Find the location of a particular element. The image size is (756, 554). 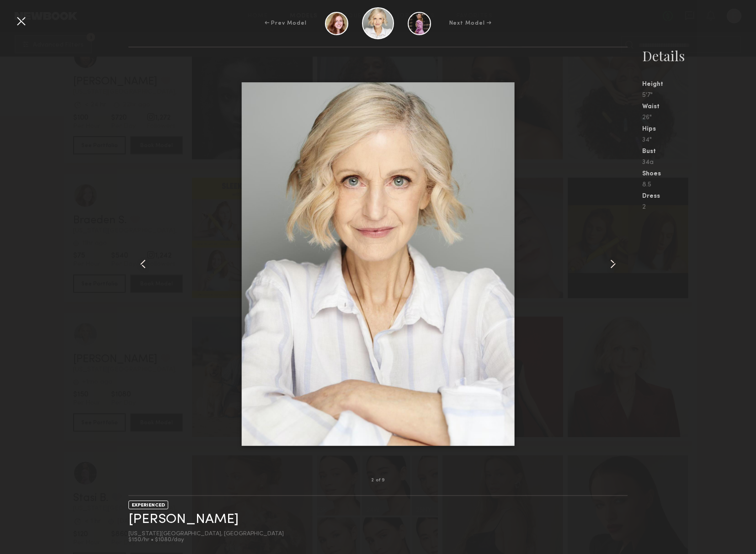

div: 5'7" is located at coordinates (698, 95).